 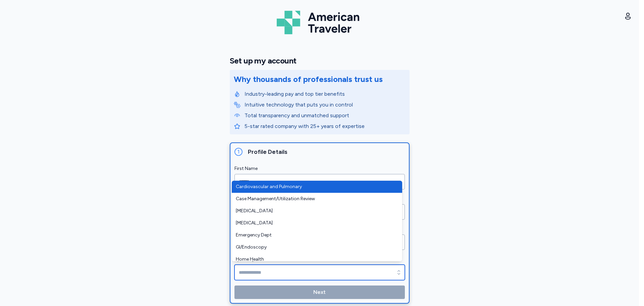 I want to click on span: Emergency Dept, so click(x=313, y=235).